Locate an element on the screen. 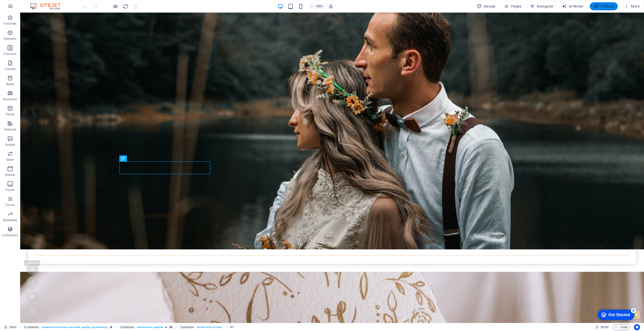 The width and height of the screenshot is (644, 331). div: 5 is located at coordinates (40, 3).